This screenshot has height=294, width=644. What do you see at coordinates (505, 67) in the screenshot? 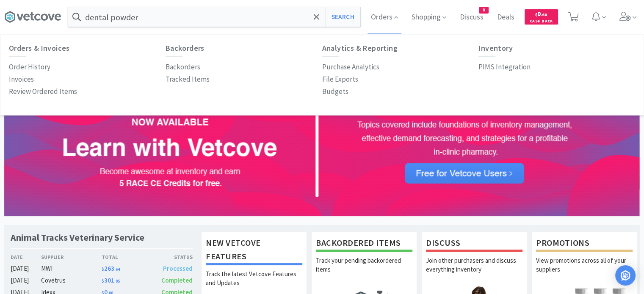
I see `a: PIMS Integration` at bounding box center [505, 67].